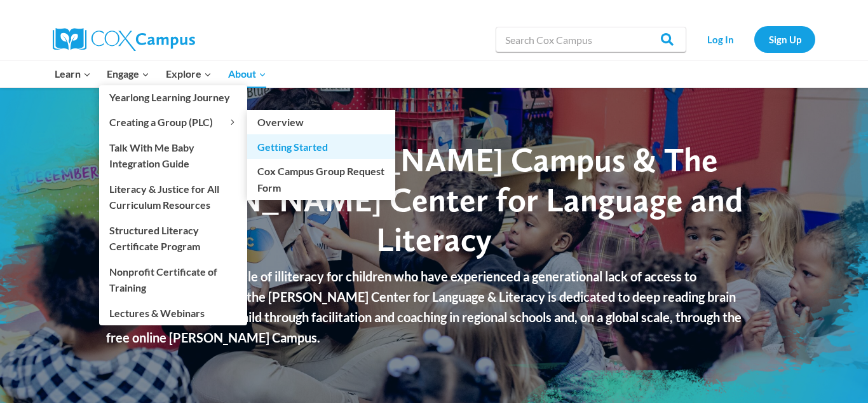 This screenshot has height=403, width=868. I want to click on img: Cox Campus, so click(124, 39).